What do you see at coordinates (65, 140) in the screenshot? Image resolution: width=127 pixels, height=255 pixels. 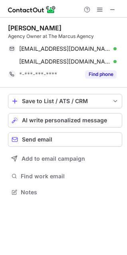 I see `button: Send email` at bounding box center [65, 140].